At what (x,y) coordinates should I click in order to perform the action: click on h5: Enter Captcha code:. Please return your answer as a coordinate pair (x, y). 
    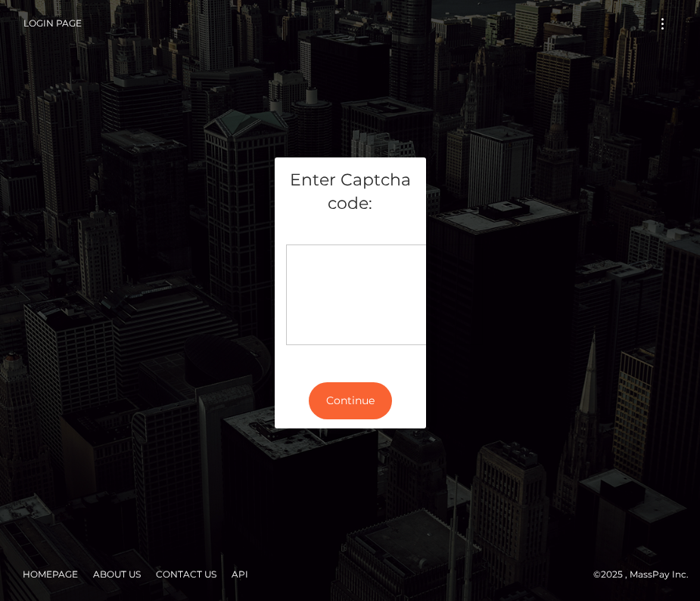
    Looking at the image, I should click on (351, 192).